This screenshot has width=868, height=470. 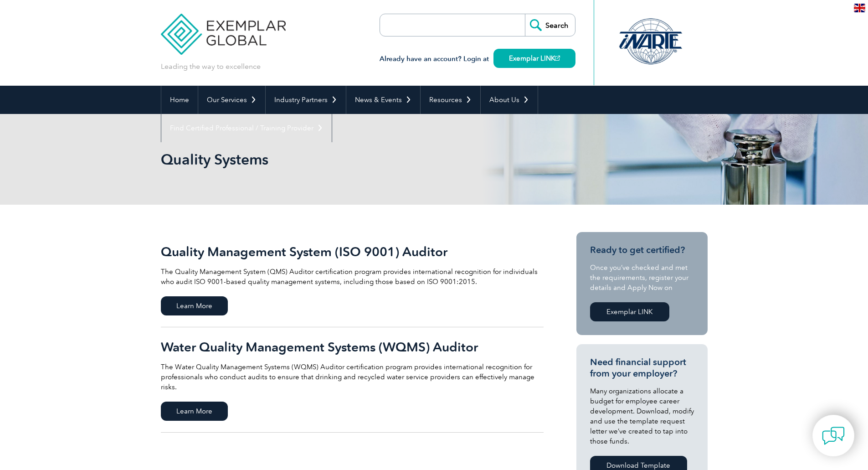 What do you see at coordinates (834, 436) in the screenshot?
I see `img: contact-chat.png` at bounding box center [834, 436].